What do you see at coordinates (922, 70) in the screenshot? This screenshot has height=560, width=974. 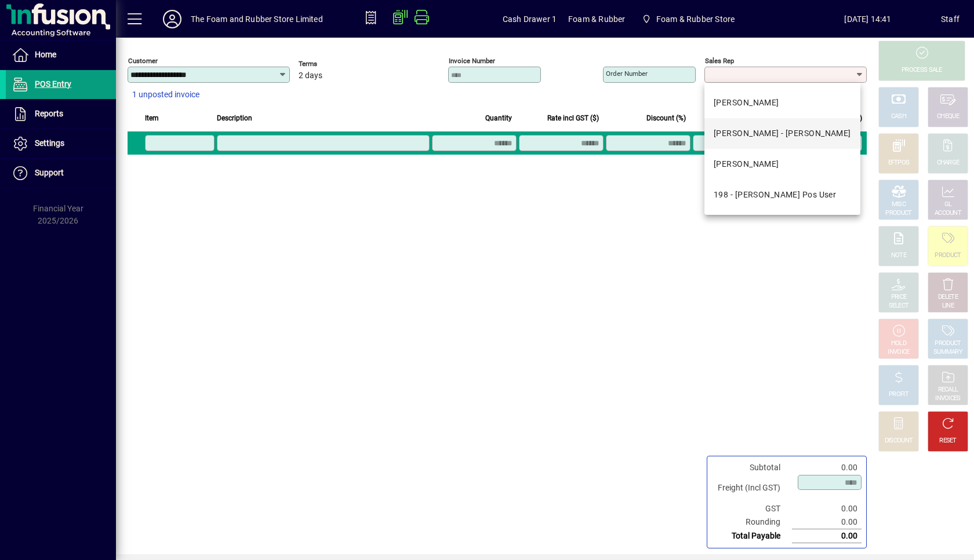 I see `div: PROCESS SALE` at bounding box center [922, 70].